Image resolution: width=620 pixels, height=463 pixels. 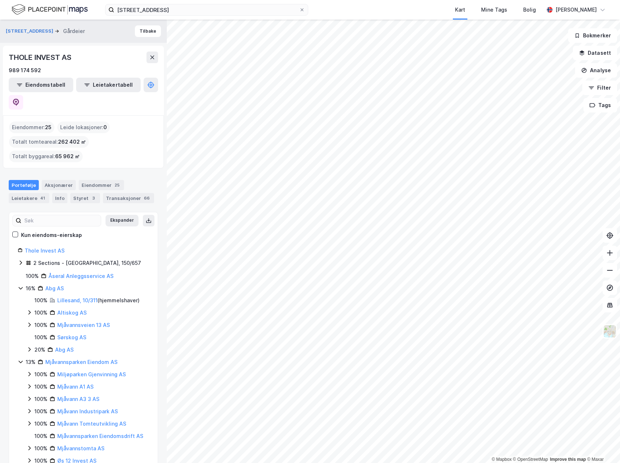 I want to click on button: Analyse, so click(x=596, y=70).